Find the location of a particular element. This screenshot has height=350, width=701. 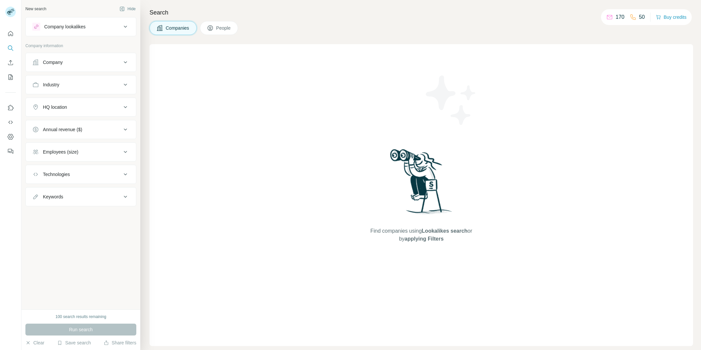

button: Quick start is located at coordinates (11, 34).